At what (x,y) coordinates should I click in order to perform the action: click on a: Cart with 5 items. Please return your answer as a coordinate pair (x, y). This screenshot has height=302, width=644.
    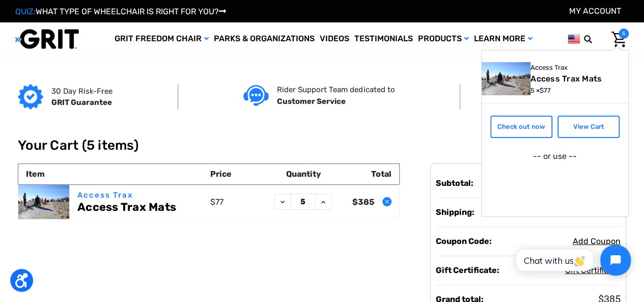
    Looking at the image, I should click on (616, 39).